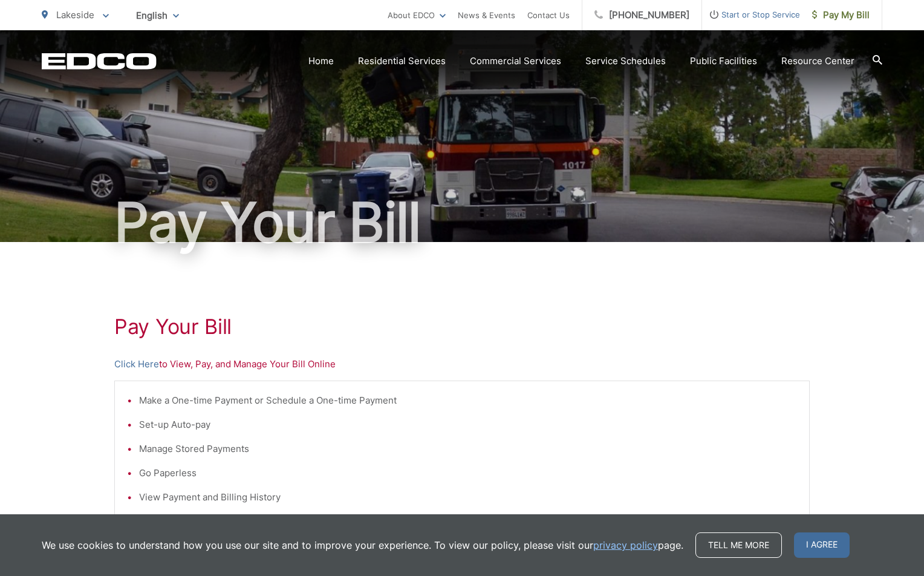 Image resolution: width=924 pixels, height=576 pixels. What do you see at coordinates (136, 364) in the screenshot?
I see `a: Click Here` at bounding box center [136, 364].